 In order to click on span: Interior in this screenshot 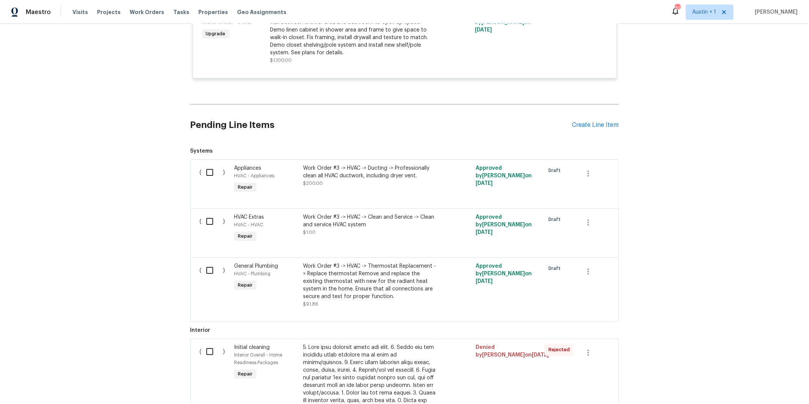, I will do `click(405, 330)`.